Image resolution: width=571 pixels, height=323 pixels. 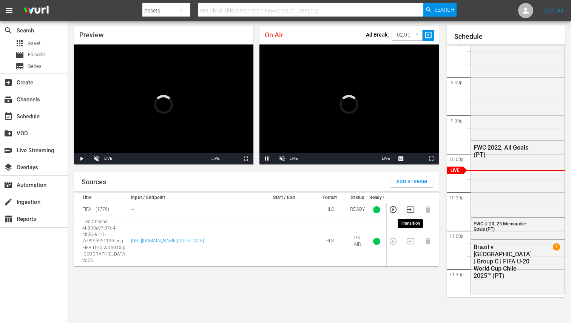 What do you see at coordinates (8, 134) in the screenshot?
I see `span: VOD` at bounding box center [8, 134].